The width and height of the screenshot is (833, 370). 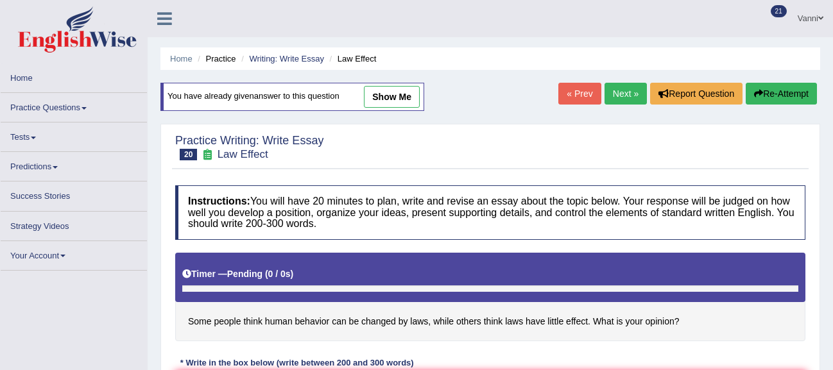 What do you see at coordinates (219, 201) in the screenshot?
I see `b: Instructions:` at bounding box center [219, 201].